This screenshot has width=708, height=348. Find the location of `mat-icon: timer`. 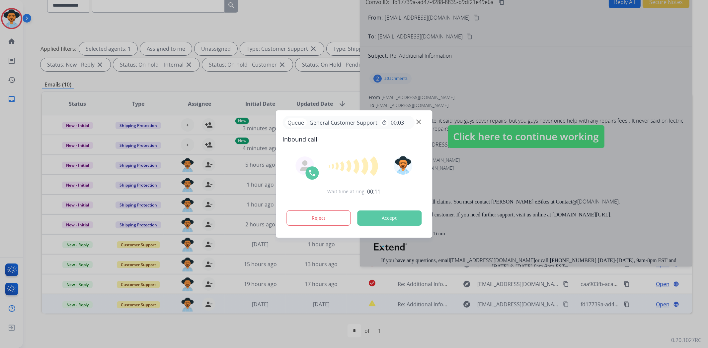

mat-icon: timer is located at coordinates (384, 123).